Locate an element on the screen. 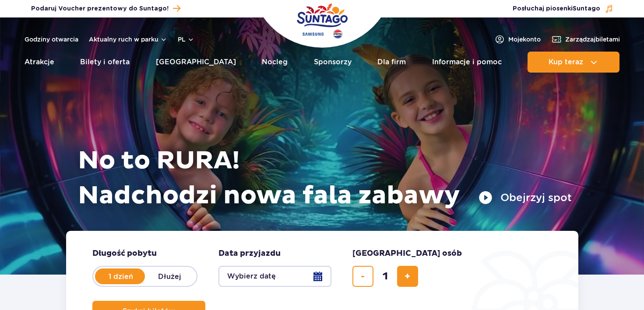 Image resolution: width=644 pixels, height=310 pixels. a: Bilety i oferta is located at coordinates (104, 62).